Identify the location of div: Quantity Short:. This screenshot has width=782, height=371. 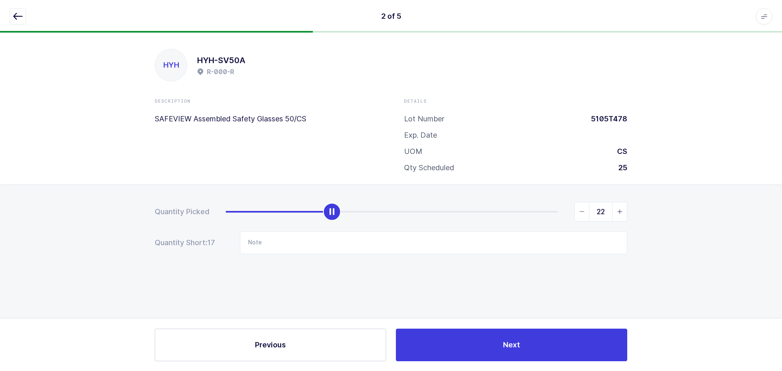
(189, 243).